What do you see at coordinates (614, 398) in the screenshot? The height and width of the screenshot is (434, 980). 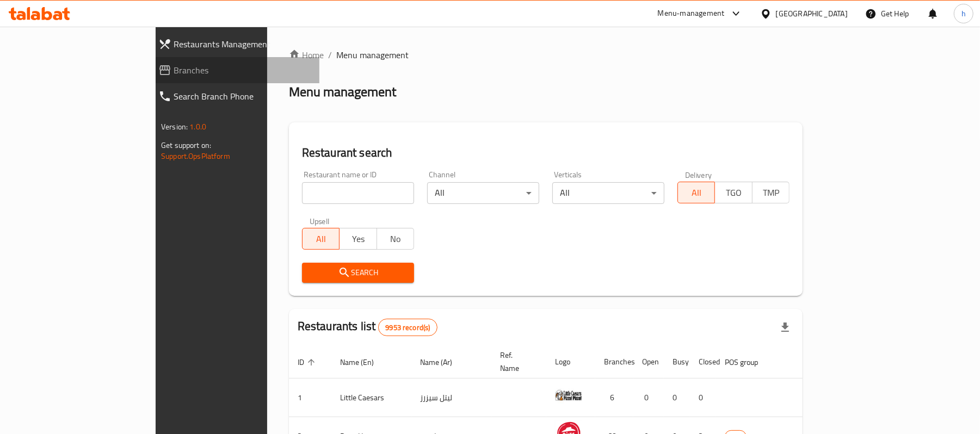 I see `td: 6` at bounding box center [614, 398].